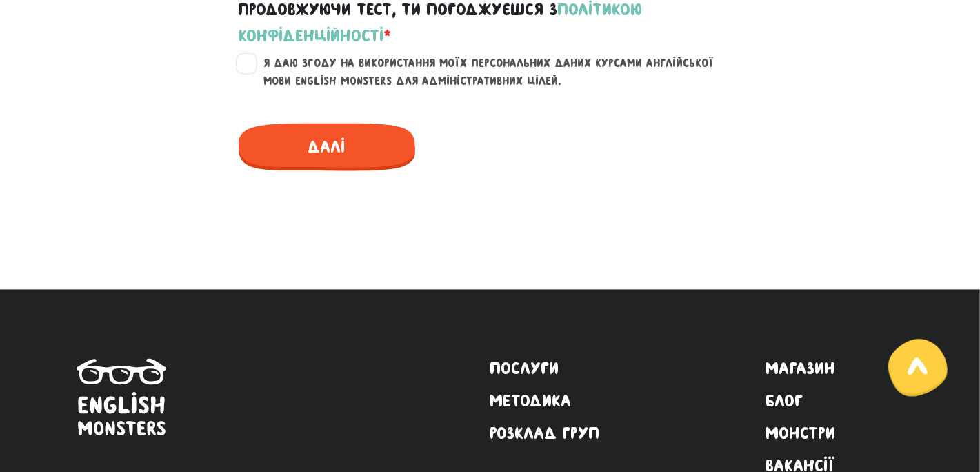 The height and width of the screenshot is (472, 980). Describe the element at coordinates (544, 368) in the screenshot. I see `a: Послуги` at that location.